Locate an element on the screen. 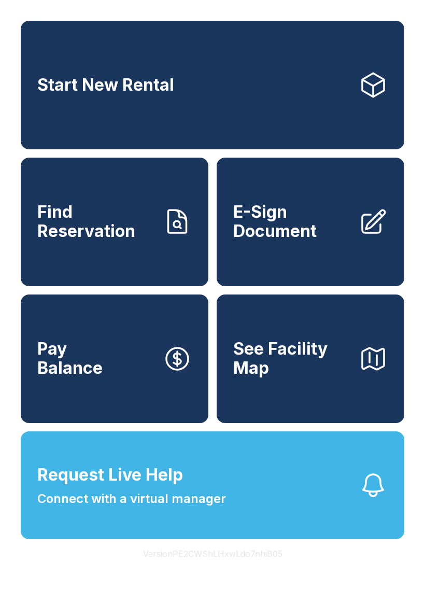 The height and width of the screenshot is (589, 425). span: Find Reservation is located at coordinates (96, 221).